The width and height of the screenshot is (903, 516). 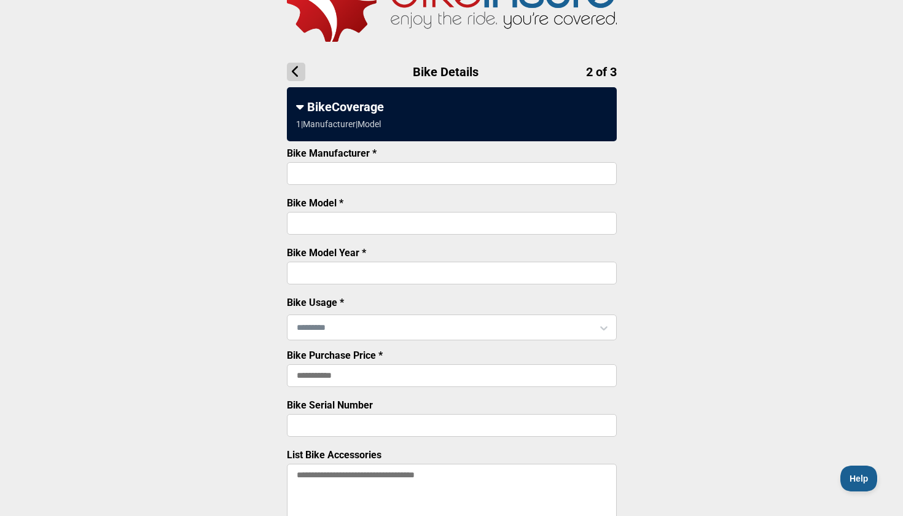 I want to click on label: Bike Model Year *, so click(x=326, y=252).